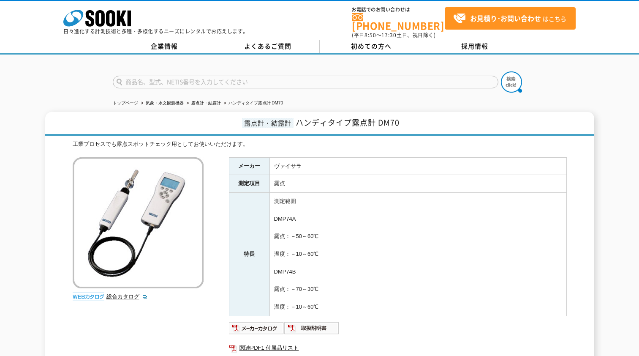 The width and height of the screenshot is (639, 356). Describe the element at coordinates (268, 123) in the screenshot. I see `span: 露点計・結露計` at that location.